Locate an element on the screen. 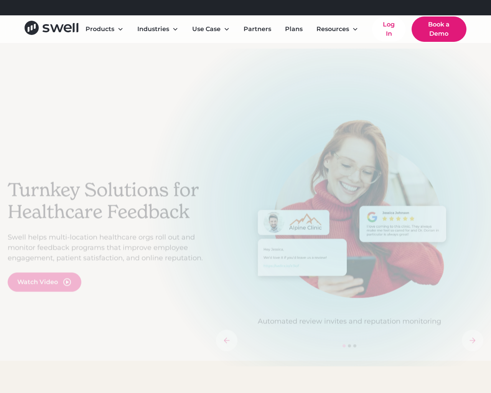  div: carousel is located at coordinates (350, 235).